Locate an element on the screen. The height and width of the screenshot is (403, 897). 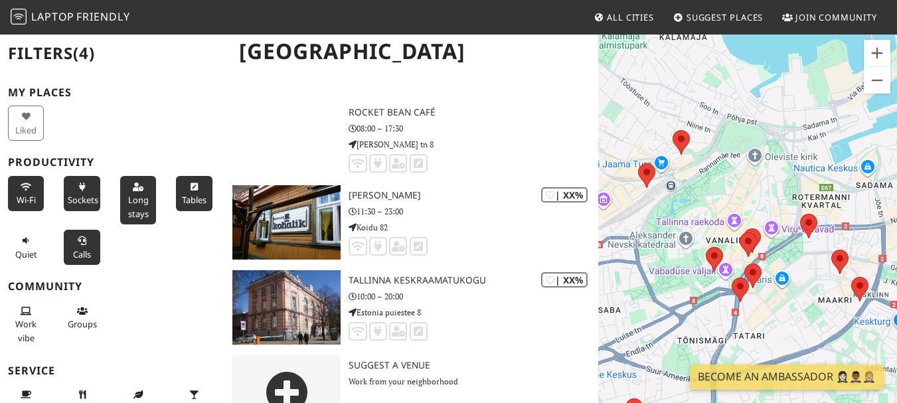
button: Tables is located at coordinates (194, 193).